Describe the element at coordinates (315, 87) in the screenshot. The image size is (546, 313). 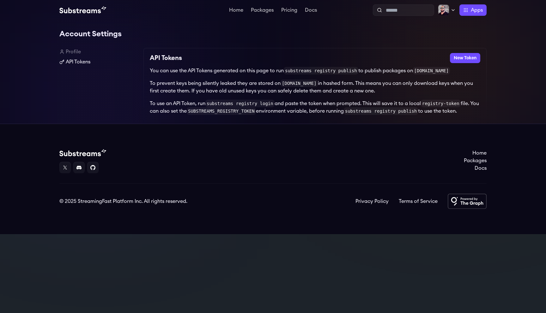
I see `p: To prevent keys being silently leaked they are stored on in hashed form. This means you can only ...` at that location.